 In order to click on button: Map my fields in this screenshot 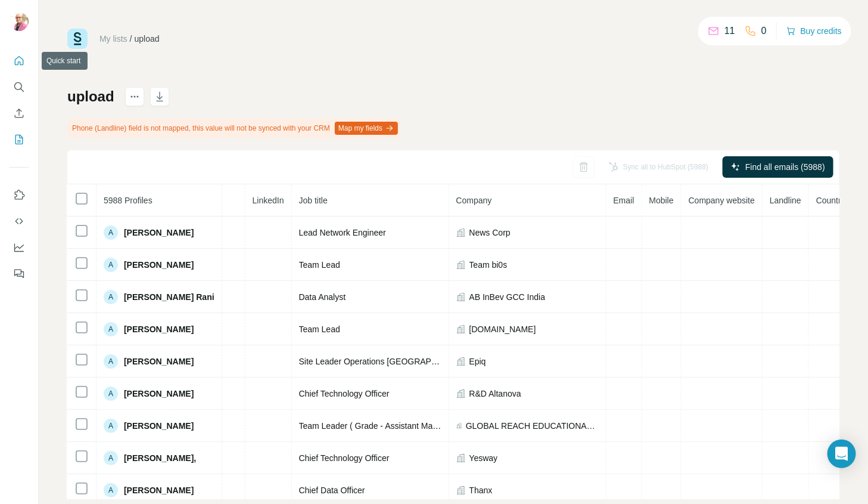, I will do `click(366, 128)`.